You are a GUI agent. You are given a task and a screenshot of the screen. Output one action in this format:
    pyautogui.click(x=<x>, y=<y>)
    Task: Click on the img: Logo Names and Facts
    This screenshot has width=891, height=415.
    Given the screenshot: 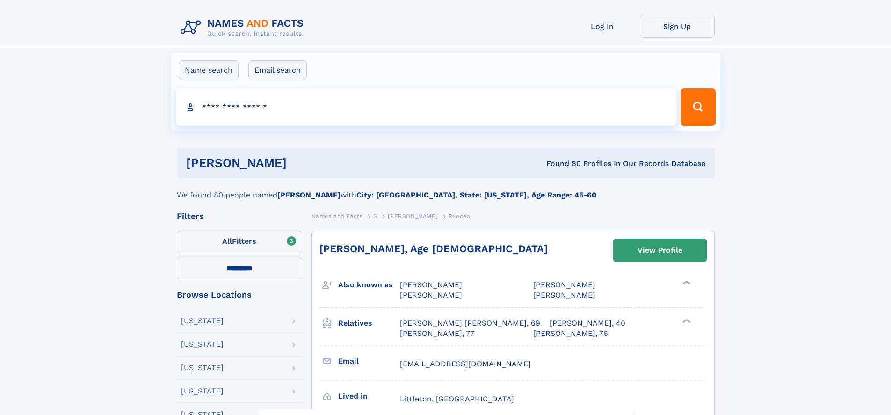 What is the action you would take?
    pyautogui.click(x=244, y=28)
    